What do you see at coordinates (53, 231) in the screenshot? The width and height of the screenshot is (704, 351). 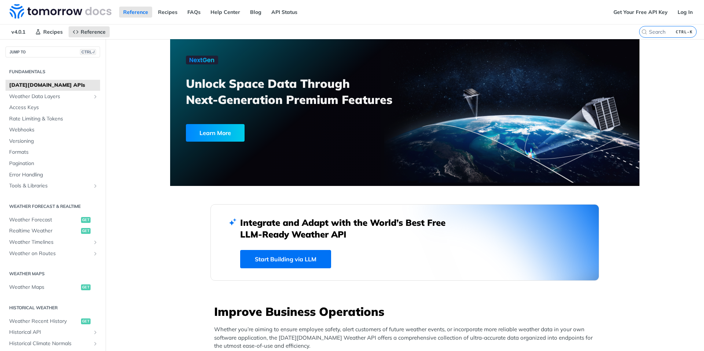 I see `a: Realtime Weatherget` at bounding box center [53, 231].